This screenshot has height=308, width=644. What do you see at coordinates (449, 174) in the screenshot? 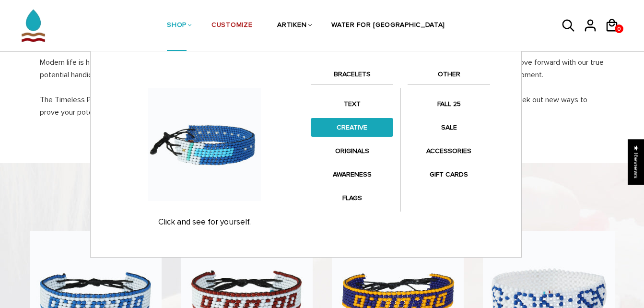
I see `a: GIFT CARDS` at bounding box center [449, 174].